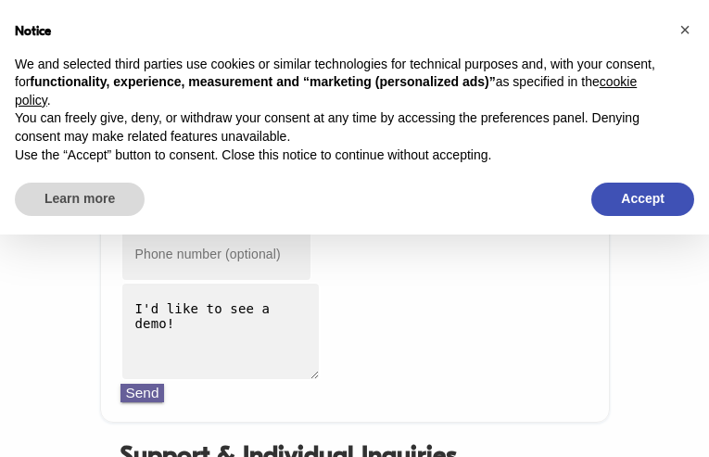 The height and width of the screenshot is (457, 709). What do you see at coordinates (216, 253) in the screenshot?
I see `input: Phone number (optional)` at bounding box center [216, 253].